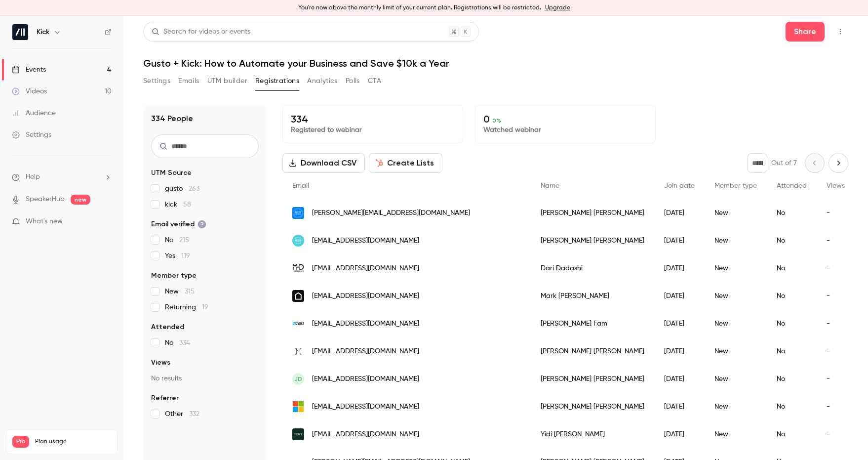  I want to click on div: Videos, so click(29, 92).